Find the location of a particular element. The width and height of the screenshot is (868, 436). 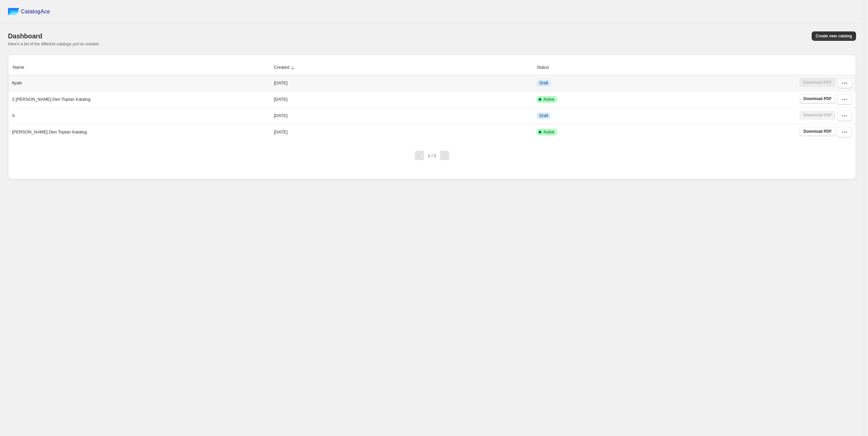

span: Dashboard is located at coordinates (25, 36).